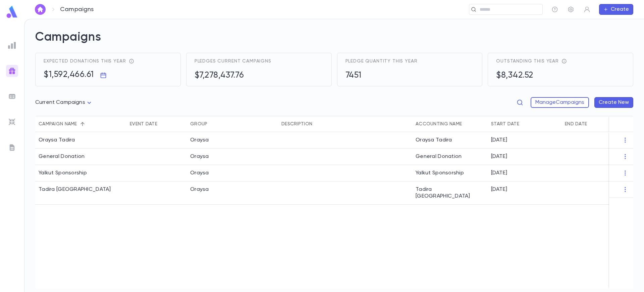  Describe the element at coordinates (12, 122) in the screenshot. I see `img: imports_grey.530a8a0e642e233f2baf0ef88e8c9fcb.svg` at that location.